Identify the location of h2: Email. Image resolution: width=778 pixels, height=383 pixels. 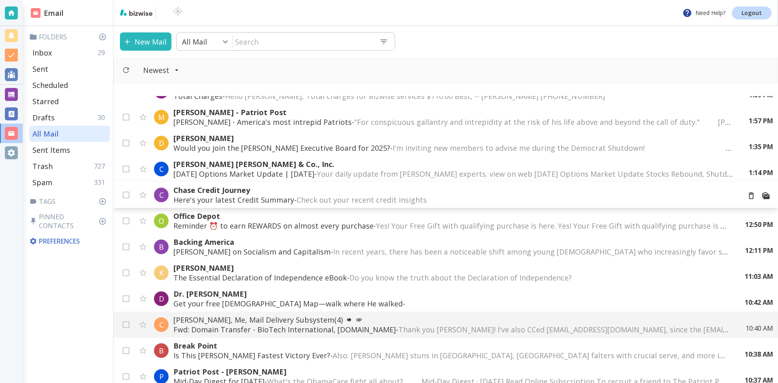
(47, 13).